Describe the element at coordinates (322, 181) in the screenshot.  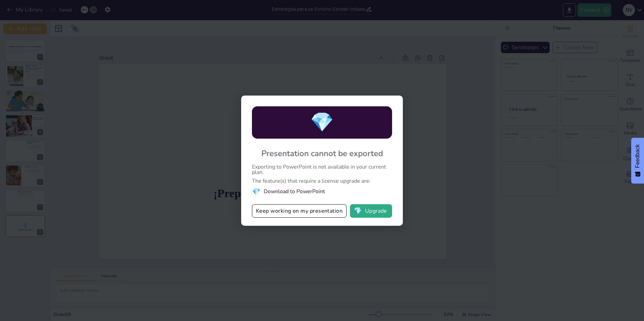
I see `div: The feature(s) that require a license upgrade are:` at that location.